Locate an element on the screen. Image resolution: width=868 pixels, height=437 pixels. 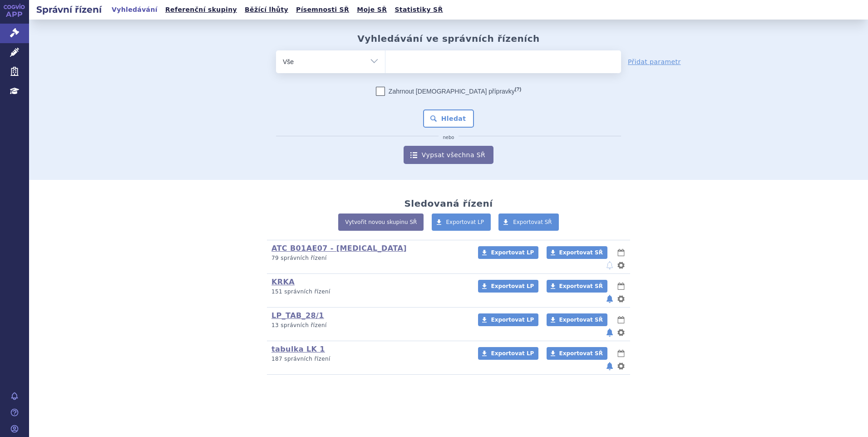
p: 13 správních řízení is located at coordinates (368, 325).